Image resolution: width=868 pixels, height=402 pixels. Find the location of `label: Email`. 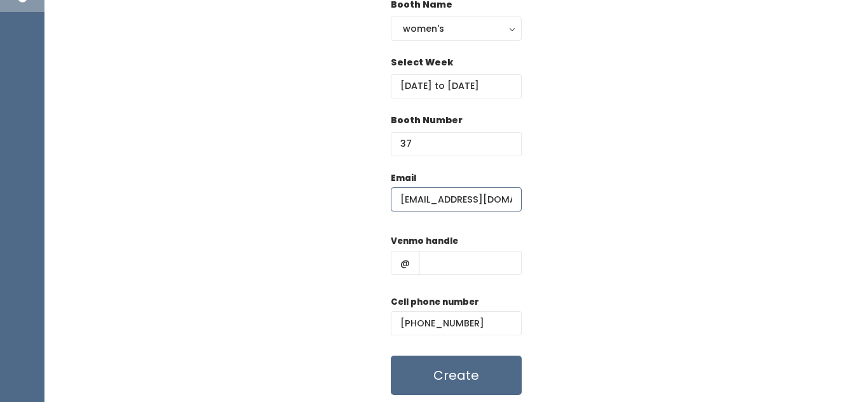

label: Email is located at coordinates (403, 178).